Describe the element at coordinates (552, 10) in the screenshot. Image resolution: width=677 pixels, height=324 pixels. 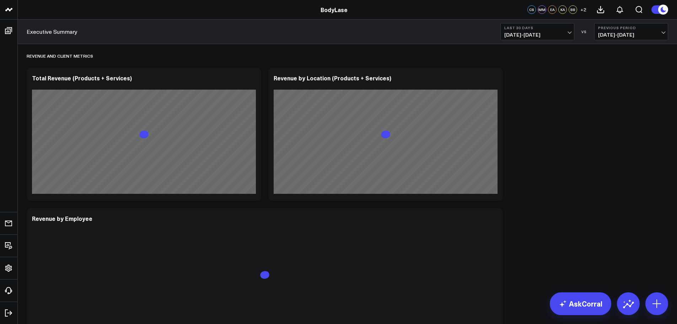
I see `div: EA` at that location.